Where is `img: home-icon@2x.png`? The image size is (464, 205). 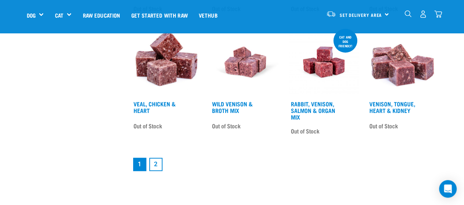 img: home-icon@2x.png is located at coordinates (438, 14).